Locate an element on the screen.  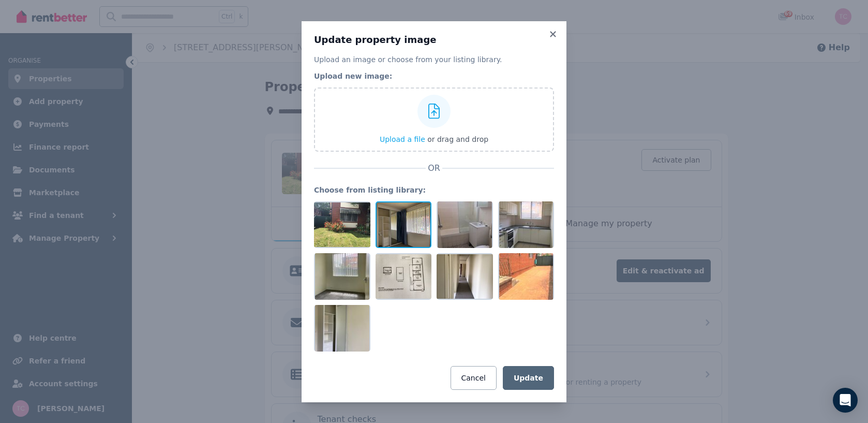
legend: Choose from listing library: is located at coordinates (434, 190).